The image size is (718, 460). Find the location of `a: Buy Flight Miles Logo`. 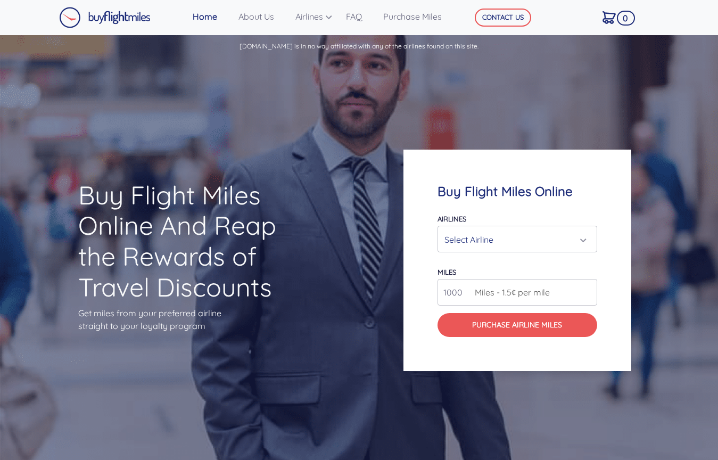

a: Buy Flight Miles Logo is located at coordinates (105, 18).